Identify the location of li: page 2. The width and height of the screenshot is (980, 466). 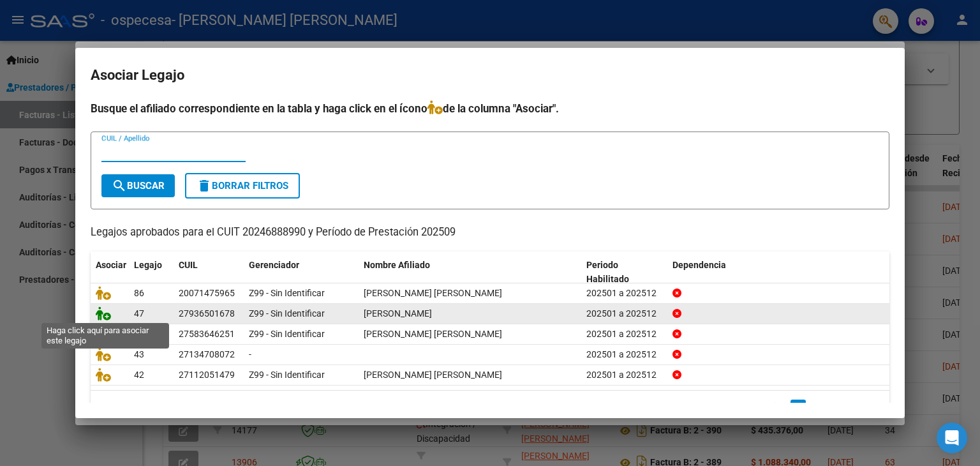
(818, 407).